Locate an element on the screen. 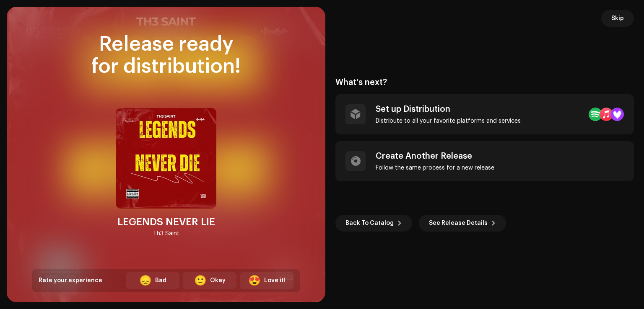 This screenshot has height=309, width=644. div: Release ready for distribution! is located at coordinates (166, 56).